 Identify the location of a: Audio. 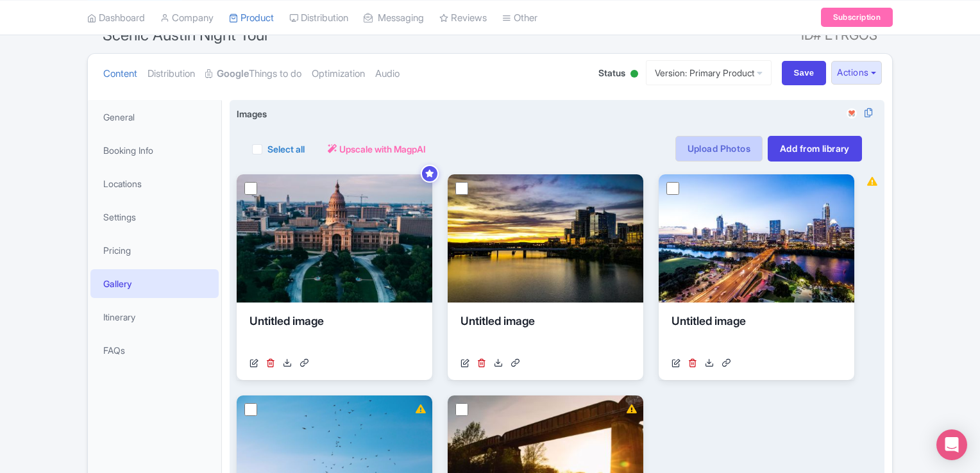
(387, 74).